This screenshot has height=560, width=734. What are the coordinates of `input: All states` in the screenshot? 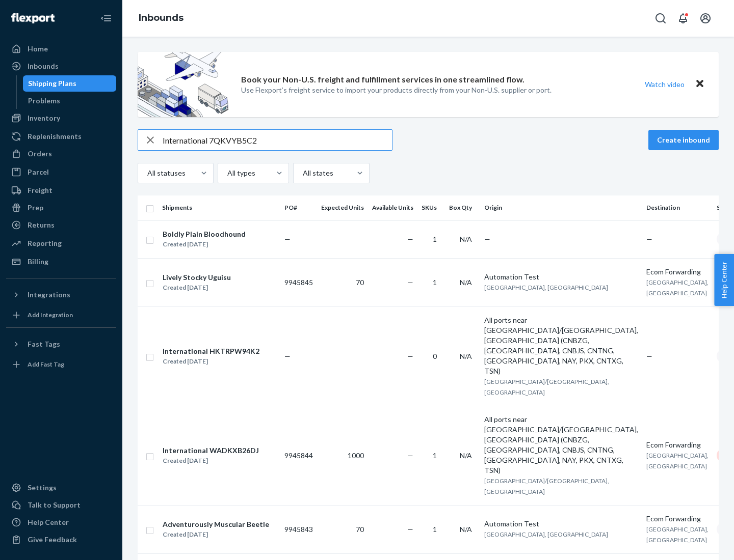 It's located at (303, 174).